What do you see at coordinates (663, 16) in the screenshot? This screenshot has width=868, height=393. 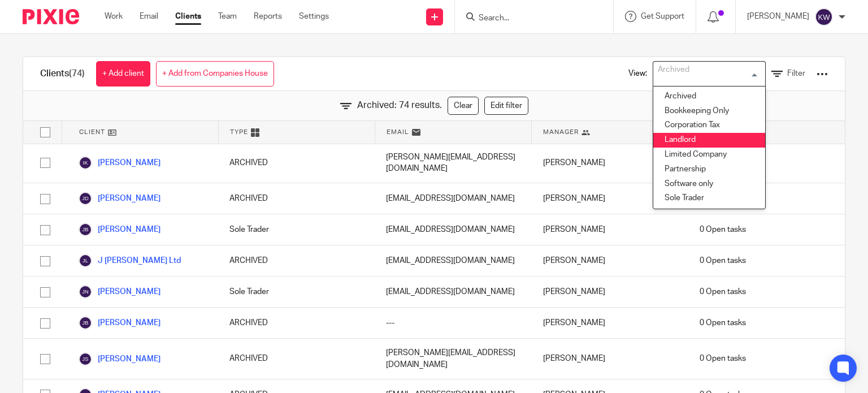 I see `span: Get Support` at bounding box center [663, 16].